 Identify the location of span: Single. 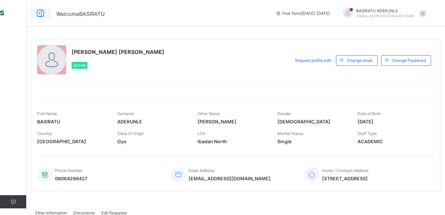
(312, 141).